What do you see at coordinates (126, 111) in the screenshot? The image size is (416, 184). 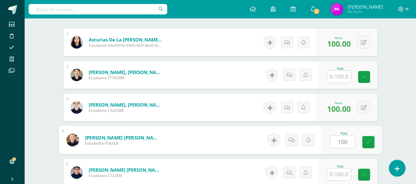 I see `span: Estudiante C322QMI` at bounding box center [126, 111].